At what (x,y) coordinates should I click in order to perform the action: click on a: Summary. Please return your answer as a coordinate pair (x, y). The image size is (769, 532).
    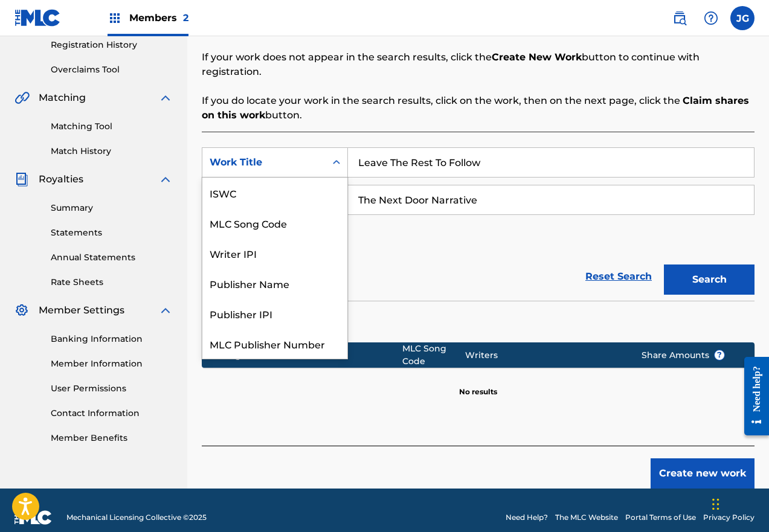
    Looking at the image, I should click on (112, 208).